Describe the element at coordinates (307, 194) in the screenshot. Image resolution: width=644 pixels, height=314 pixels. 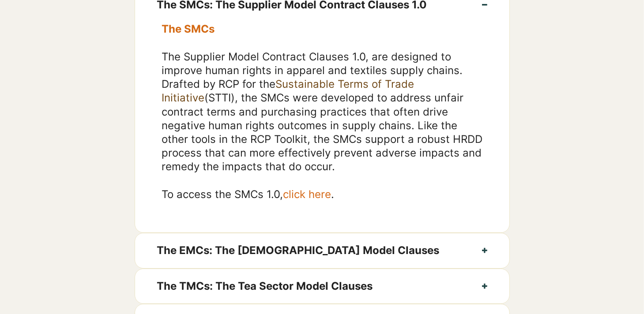
I see `span: click here` at that location.